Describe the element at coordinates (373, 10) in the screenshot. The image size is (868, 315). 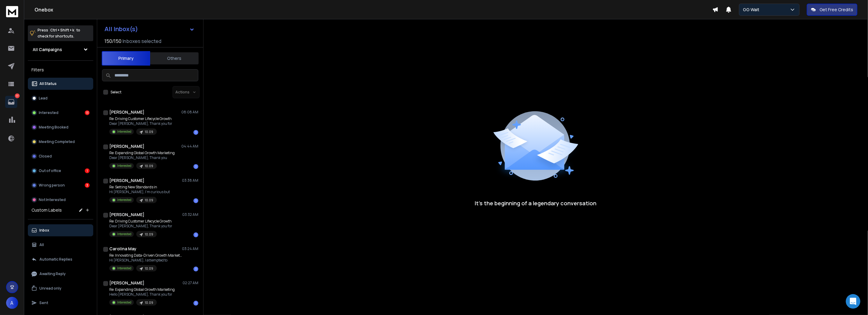
I see `h1: Onebox` at that location.